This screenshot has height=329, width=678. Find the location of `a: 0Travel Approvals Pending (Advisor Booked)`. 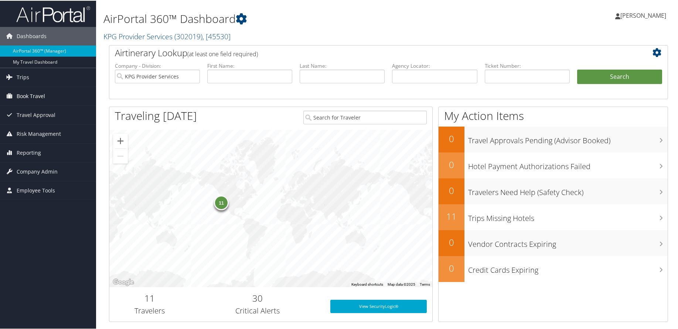

a: 0Travel Approvals Pending (Advisor Booked) is located at coordinates (553, 139).